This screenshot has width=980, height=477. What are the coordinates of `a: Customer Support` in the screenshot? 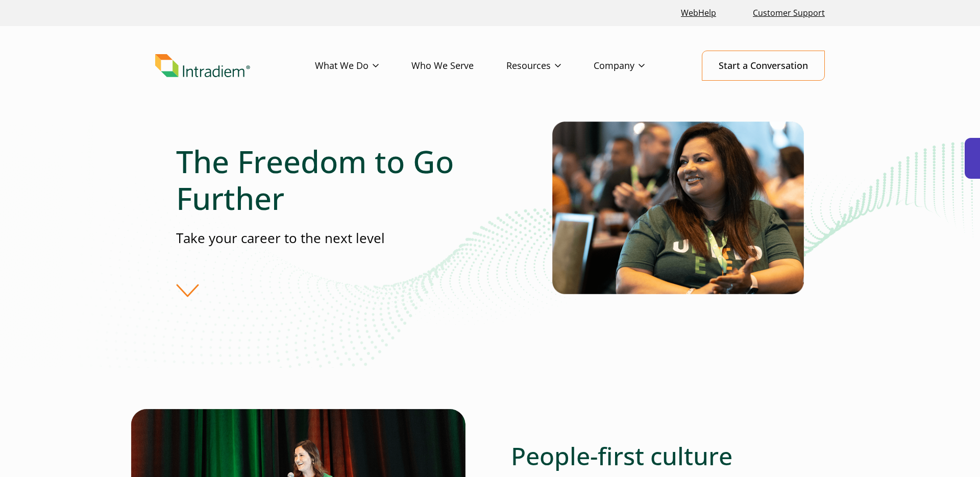 It's located at (788, 13).